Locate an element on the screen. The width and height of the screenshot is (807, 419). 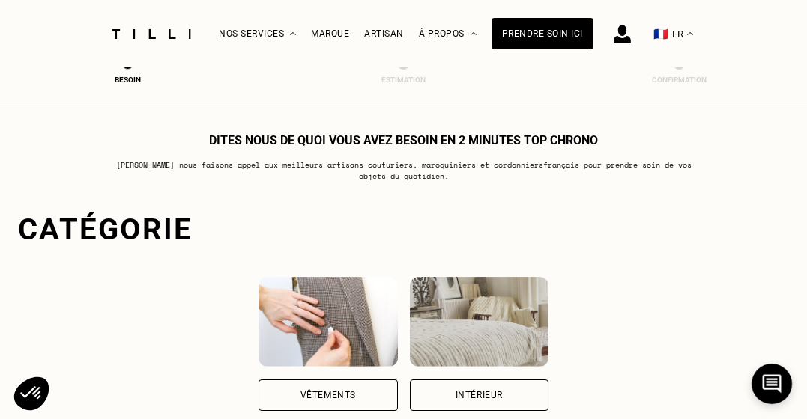
img: Vêtements is located at coordinates (327, 322).